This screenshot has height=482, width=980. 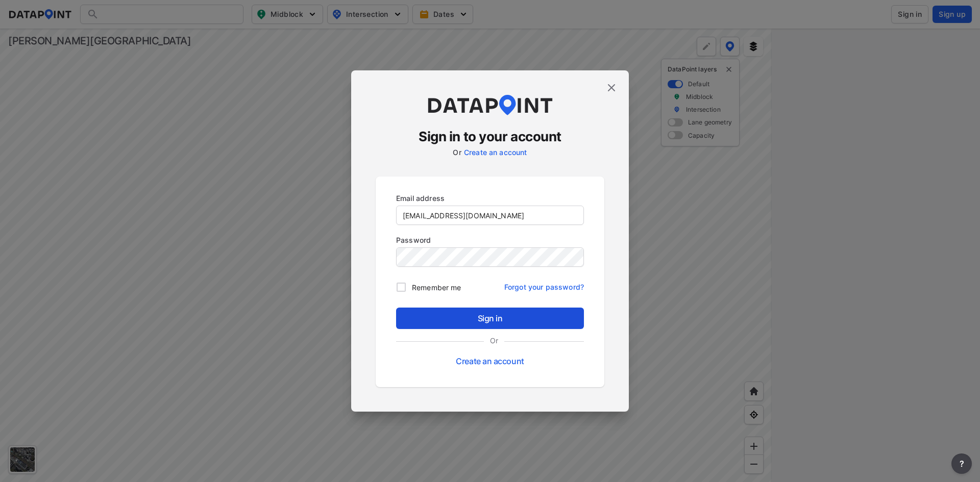 What do you see at coordinates (490, 240) in the screenshot?
I see `p: Password` at bounding box center [490, 240].